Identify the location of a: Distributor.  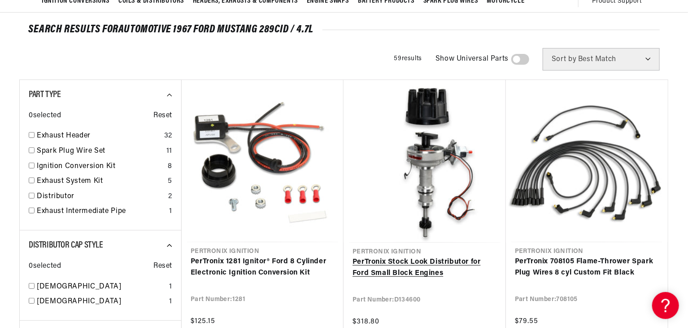
(101, 197).